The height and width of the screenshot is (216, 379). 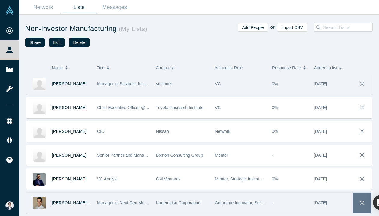 I want to click on span: stellantis, so click(x=164, y=84).